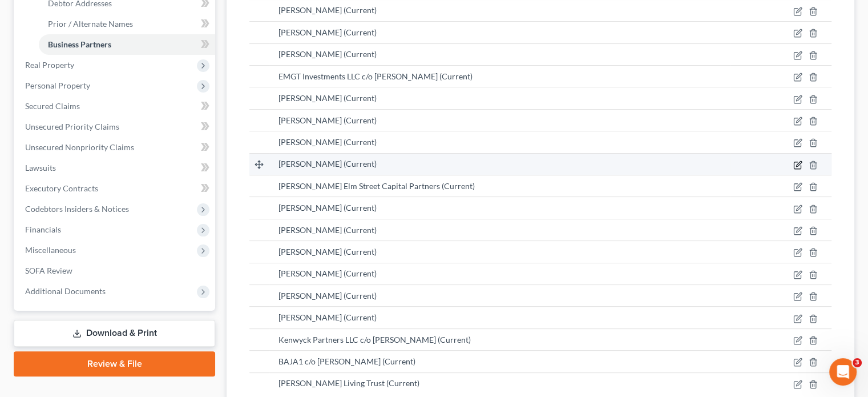 The width and height of the screenshot is (868, 397). What do you see at coordinates (72, 126) in the screenshot?
I see `span: Unsecured Priority Claims` at bounding box center [72, 126].